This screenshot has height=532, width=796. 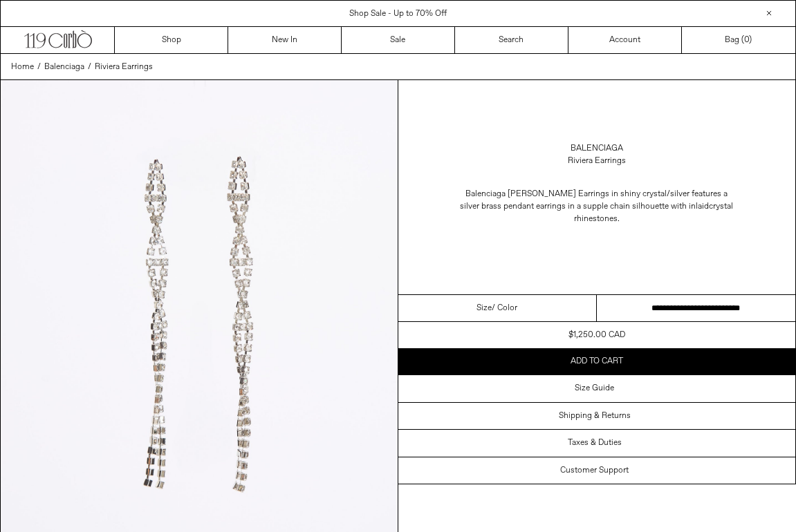 I want to click on a: Home, so click(x=22, y=67).